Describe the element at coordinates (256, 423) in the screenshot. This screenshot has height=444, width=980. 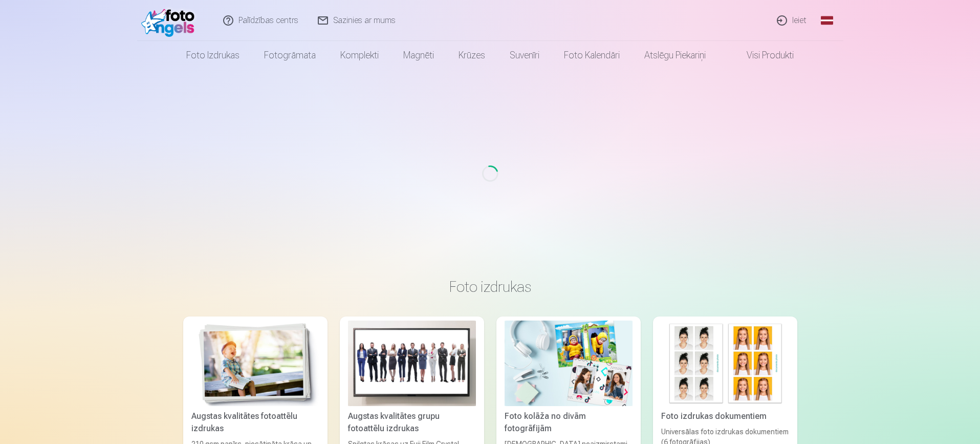
I see `div: Augstas kvalitātes fotoattēlu izdrukas` at that location.